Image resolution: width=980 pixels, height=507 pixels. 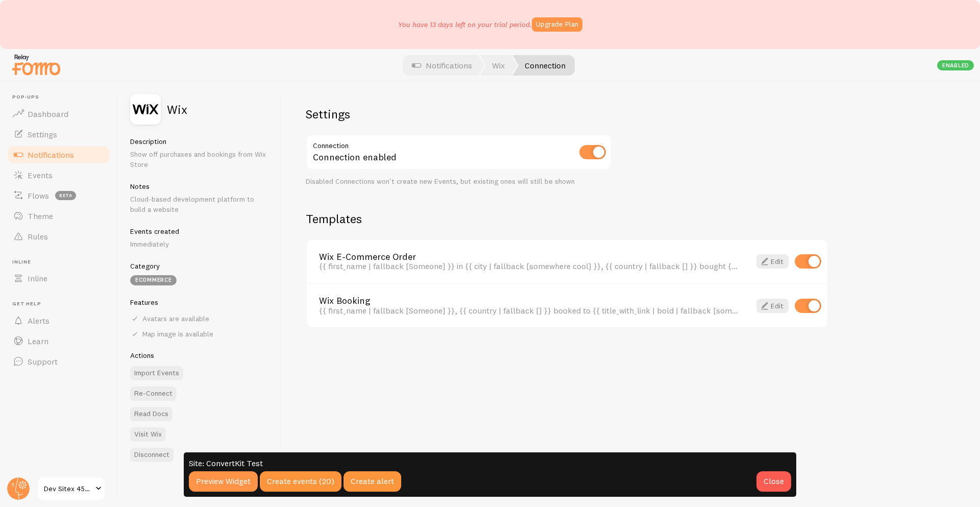 What do you see at coordinates (40, 175) in the screenshot?
I see `span: Events` at bounding box center [40, 175].